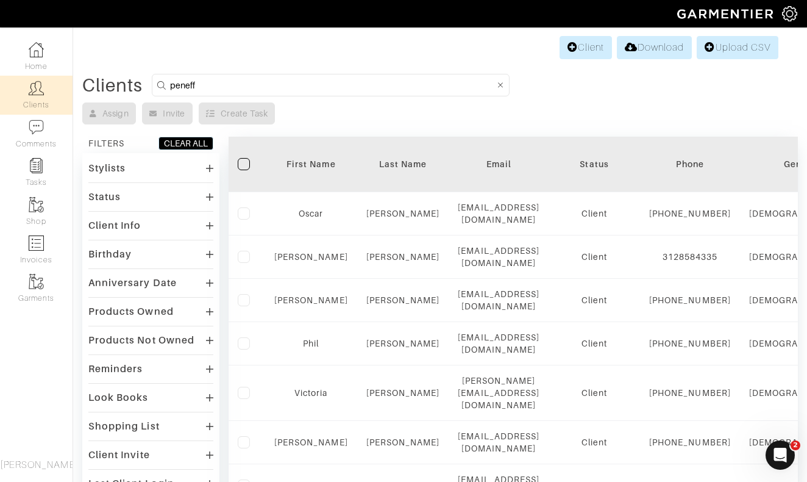  What do you see at coordinates (499, 164) in the screenshot?
I see `div: Email` at bounding box center [499, 164].